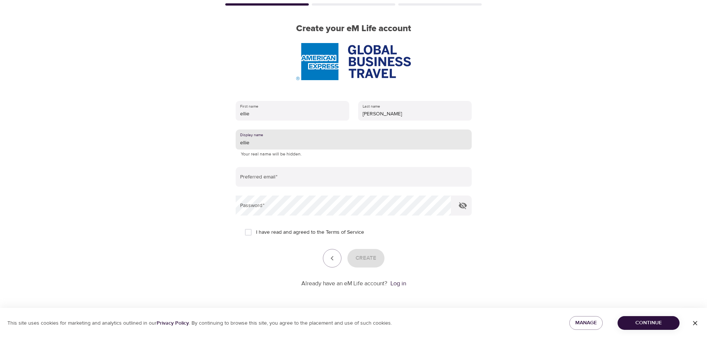 The image size is (707, 338). Describe the element at coordinates (648, 323) in the screenshot. I see `button: Continue` at that location.